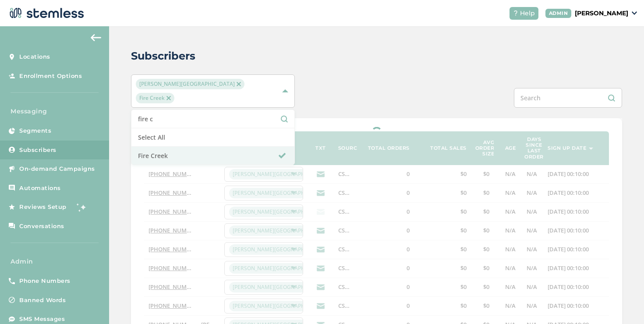 The width and height of the screenshot is (644, 324). What do you see at coordinates (43, 207) in the screenshot?
I see `span: Reviews Setup` at bounding box center [43, 207].